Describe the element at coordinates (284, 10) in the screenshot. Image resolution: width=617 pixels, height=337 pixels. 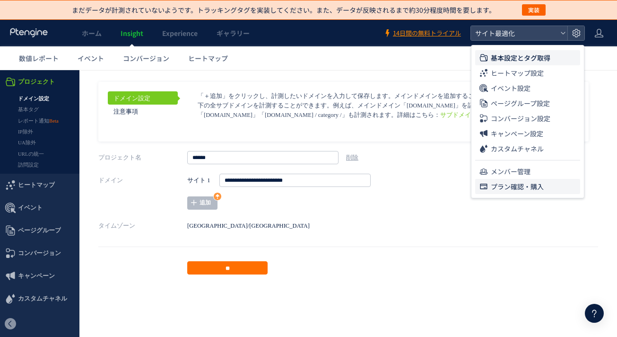
I see `p: まだデータが計測されていないようです。トラッキングタグを実装してください。また、データが反映されるまで約30分程度時間を要します。` at that location.